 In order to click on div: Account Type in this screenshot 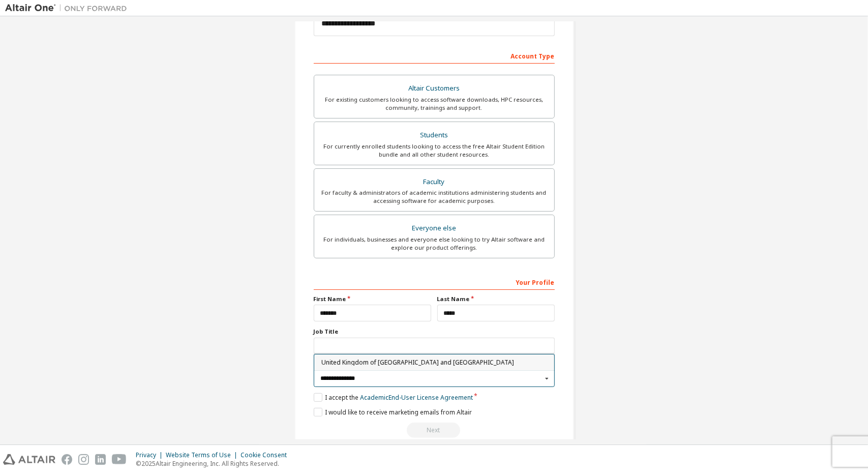, I will do `click(434, 55)`.